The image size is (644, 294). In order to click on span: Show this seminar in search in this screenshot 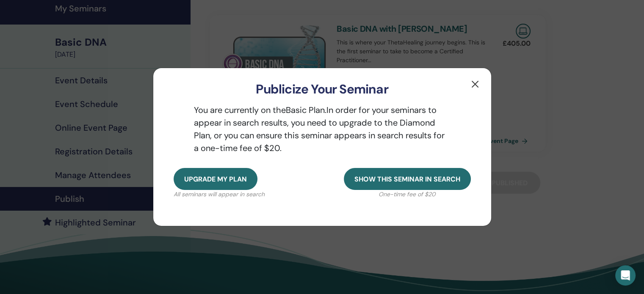, I will do `click(407, 179)`.